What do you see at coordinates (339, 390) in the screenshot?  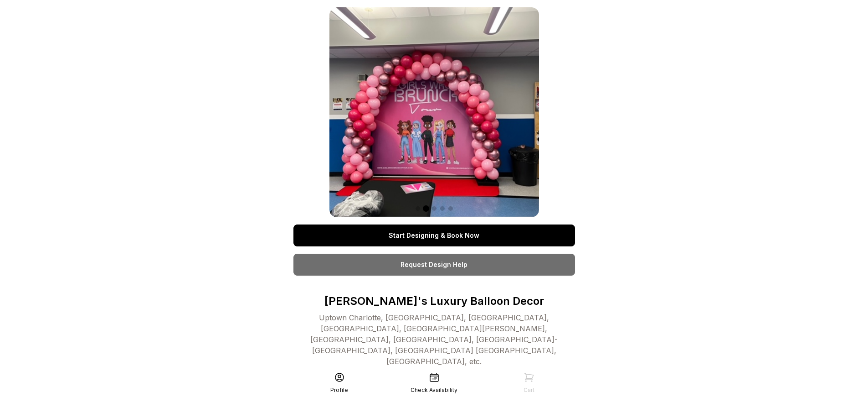 I see `div: Profile` at bounding box center [339, 390].